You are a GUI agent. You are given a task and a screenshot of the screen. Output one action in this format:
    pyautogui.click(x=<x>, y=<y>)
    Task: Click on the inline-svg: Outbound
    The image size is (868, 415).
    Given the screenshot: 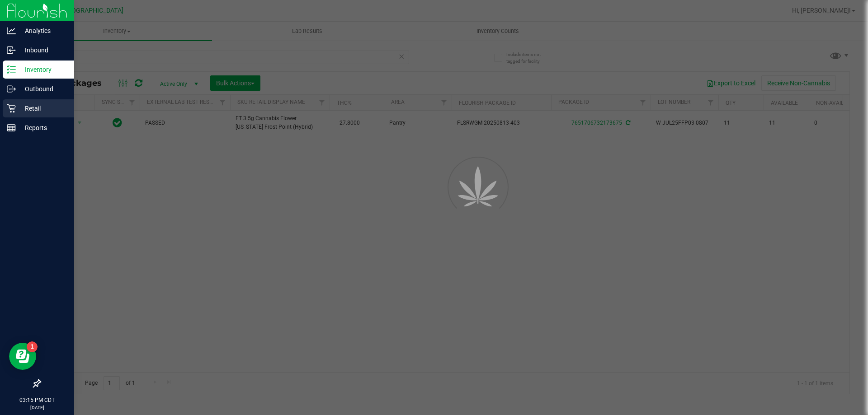 What is the action you would take?
    pyautogui.click(x=12, y=89)
    